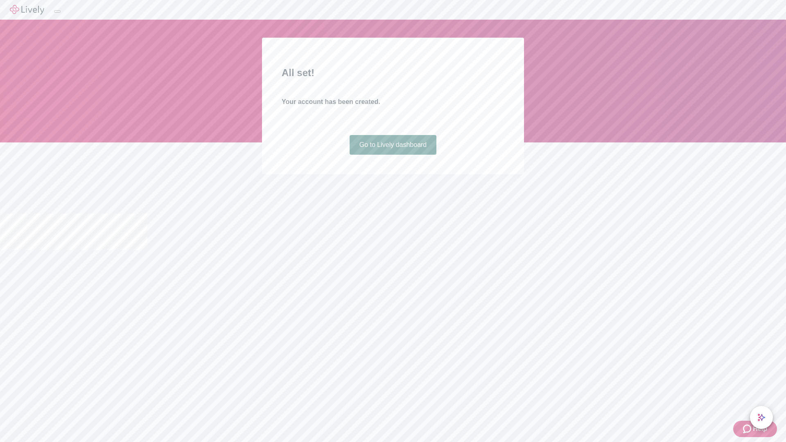 Image resolution: width=786 pixels, height=442 pixels. What do you see at coordinates (755, 429) in the screenshot?
I see `button: Zendesk support iconHelp` at bounding box center [755, 429].